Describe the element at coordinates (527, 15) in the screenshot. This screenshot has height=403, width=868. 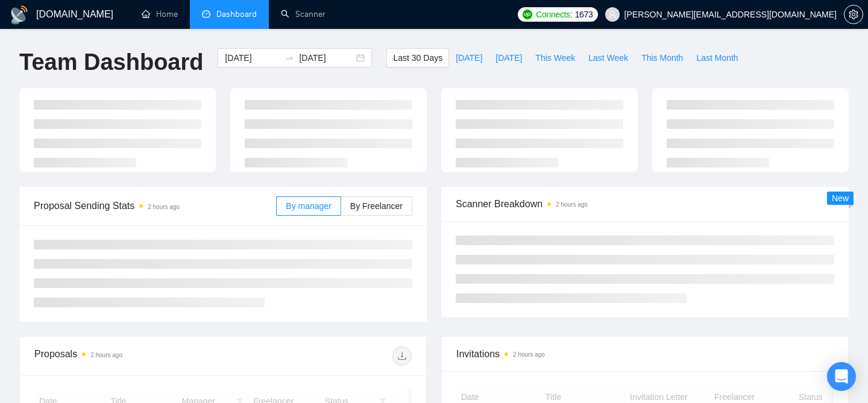
I see `img: upwork-logo.png` at that location.